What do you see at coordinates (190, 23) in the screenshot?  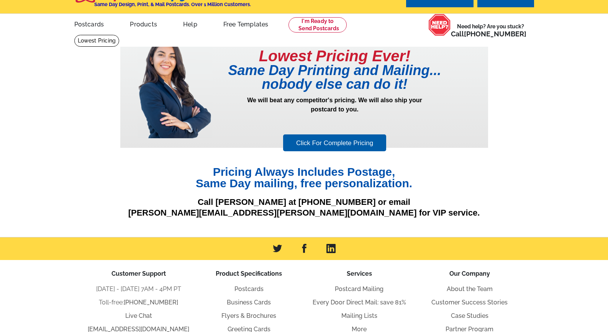 I see `a: Help` at bounding box center [190, 23].